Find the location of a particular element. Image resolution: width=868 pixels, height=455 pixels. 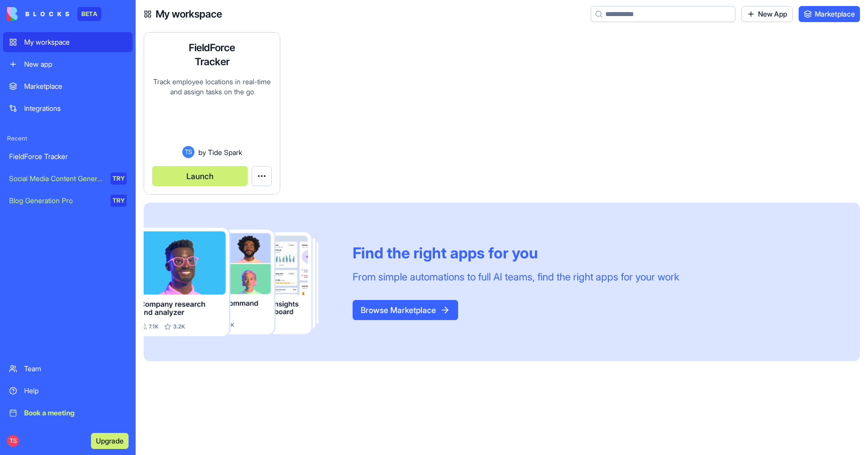

a: Blog Generation ProTRY is located at coordinates (68, 200).